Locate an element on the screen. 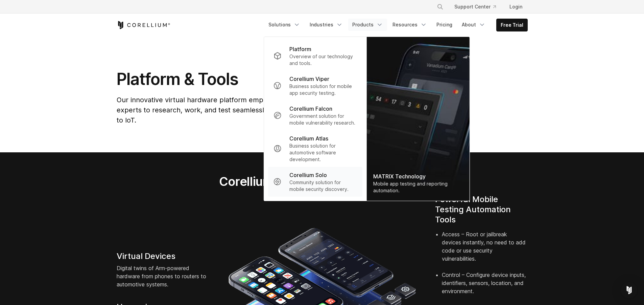 The image size is (644, 305). h2: Corellium Virtual Hardware Platform is located at coordinates (322, 182).